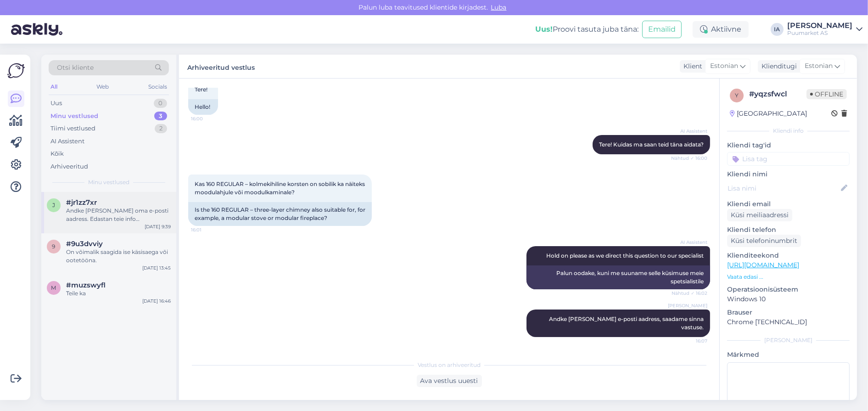 Image resolution: width=868 pixels, height=411 pixels. Describe the element at coordinates (586, 29) in the screenshot. I see `div: Proovi tasuta juba täna:` at that location.